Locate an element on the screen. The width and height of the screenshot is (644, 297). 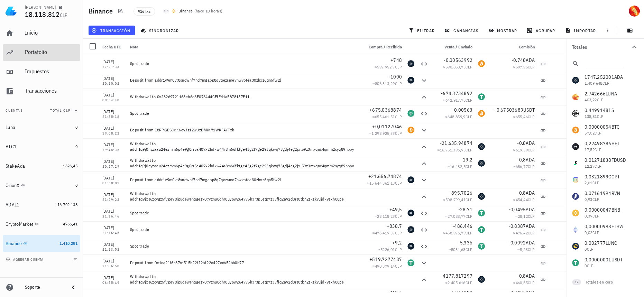
span: 16.482,5 is located at coordinates (457, 166).